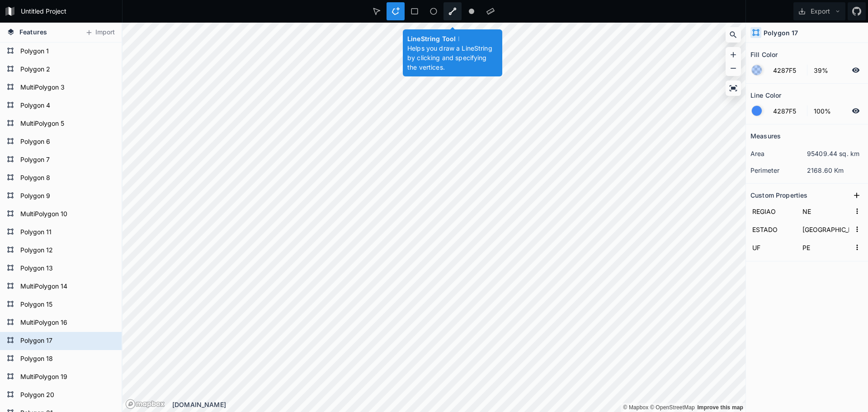 The height and width of the screenshot is (412, 868). Describe the element at coordinates (672, 407) in the screenshot. I see `a: OpenStreetMap` at that location.